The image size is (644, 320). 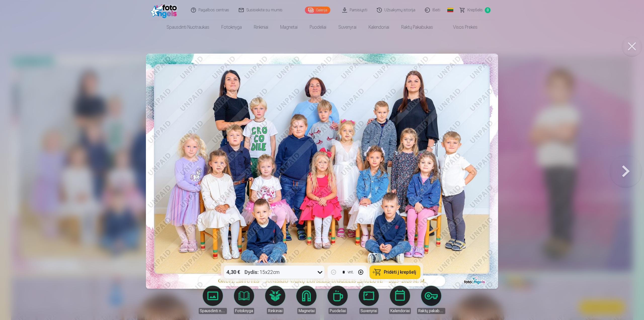 What do you see at coordinates (165, 10) in the screenshot?
I see `img: /fa2` at bounding box center [165, 10].